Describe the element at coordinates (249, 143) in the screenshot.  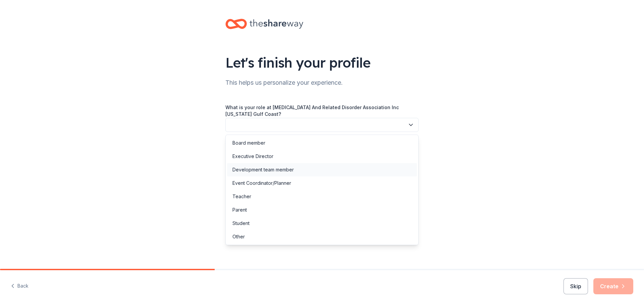
I see `div: Board member` at that location.